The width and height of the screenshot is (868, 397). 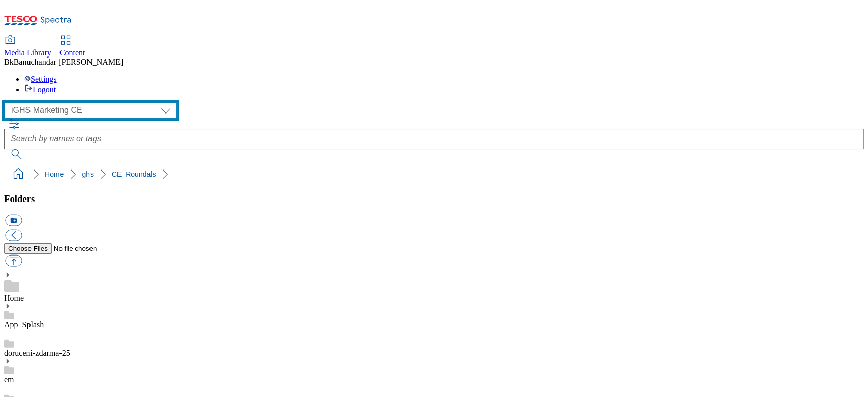 I want to click on nav: breadcrumb, so click(x=434, y=174).